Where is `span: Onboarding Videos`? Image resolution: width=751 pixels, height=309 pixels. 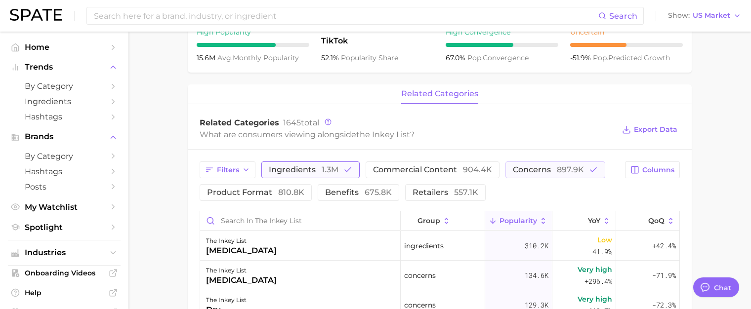
span: Onboarding Videos is located at coordinates (64, 273).